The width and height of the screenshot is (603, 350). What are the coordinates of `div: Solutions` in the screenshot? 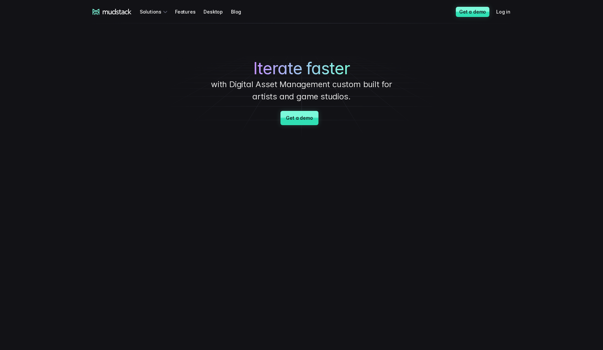 It's located at (155, 12).